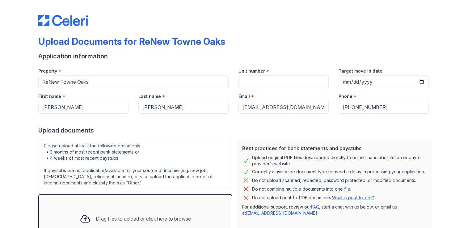  I want to click on div: Do not upload scanned, redacted, password protected, or modified documents., so click(334, 180).